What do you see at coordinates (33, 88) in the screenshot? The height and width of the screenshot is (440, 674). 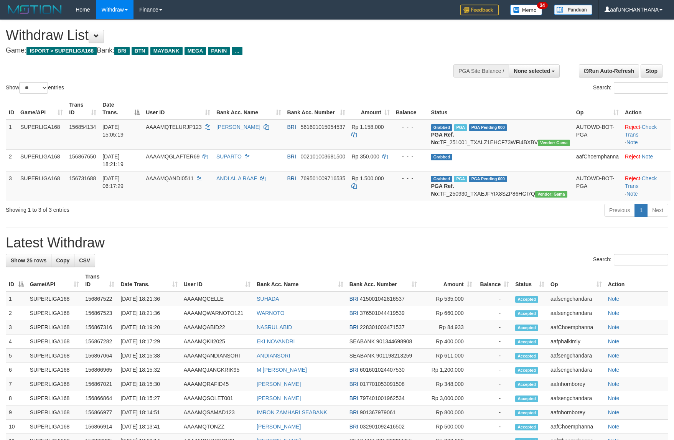 I see `select: Showentries` at bounding box center [33, 88].